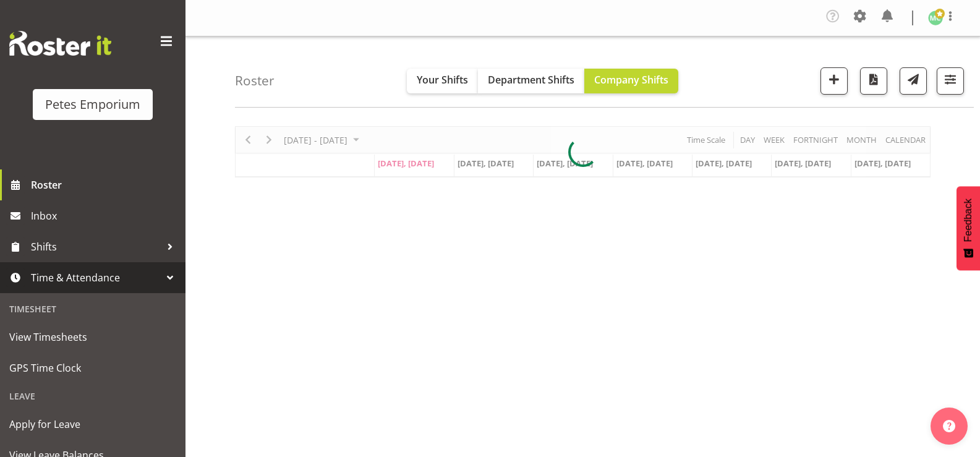 Image resolution: width=980 pixels, height=457 pixels. Describe the element at coordinates (96, 247) in the screenshot. I see `span: Shifts` at that location.